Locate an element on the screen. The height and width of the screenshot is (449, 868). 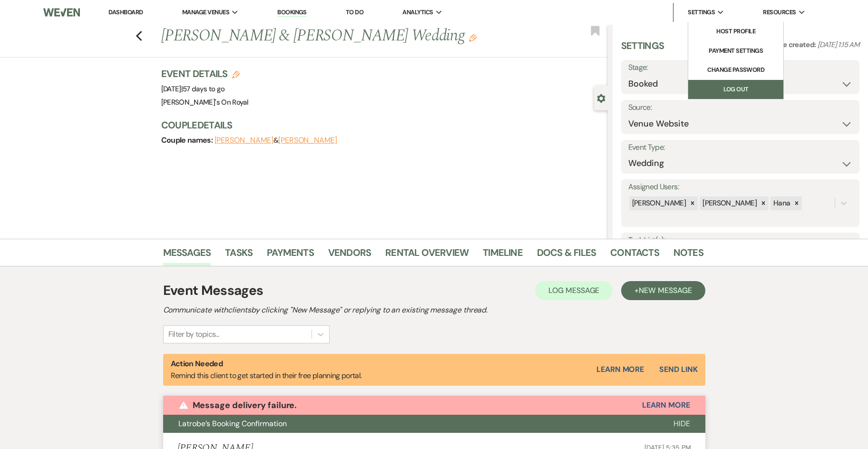
label: Assigned Users: is located at coordinates (741, 187).